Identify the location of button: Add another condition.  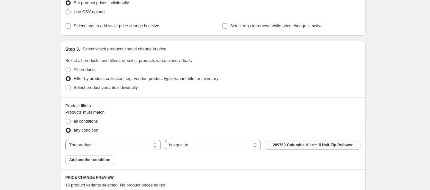
(90, 160).